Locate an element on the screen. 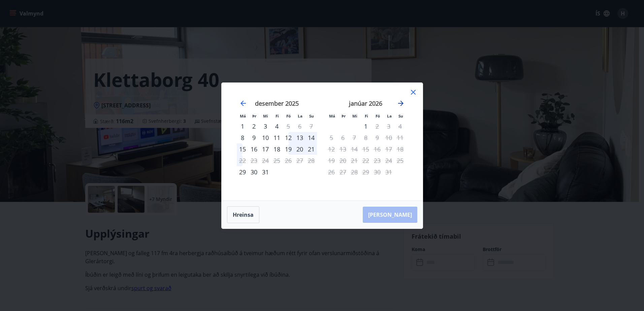 This screenshot has width=644, height=311. div: 2 is located at coordinates (254, 126).